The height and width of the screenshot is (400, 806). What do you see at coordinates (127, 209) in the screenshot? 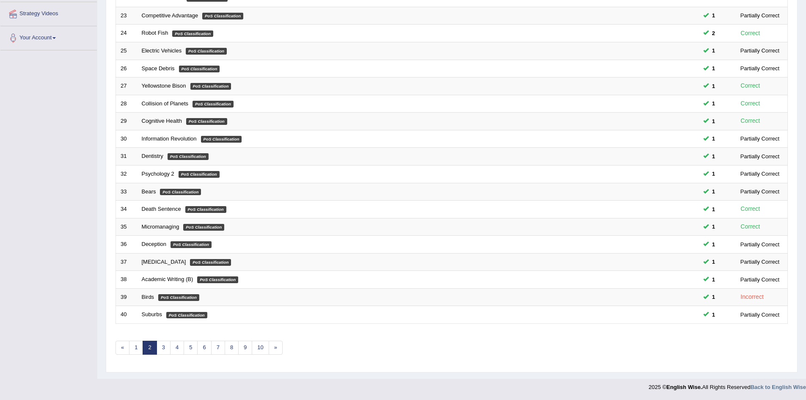
I see `td: 34` at bounding box center [127, 209].